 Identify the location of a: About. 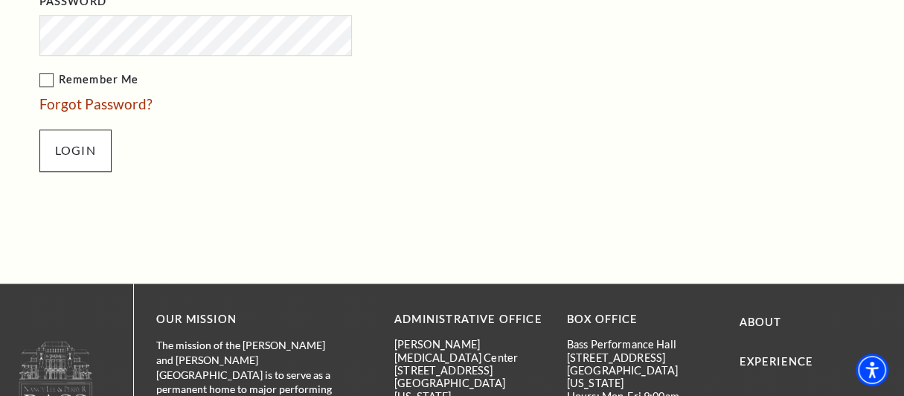
(760, 321).